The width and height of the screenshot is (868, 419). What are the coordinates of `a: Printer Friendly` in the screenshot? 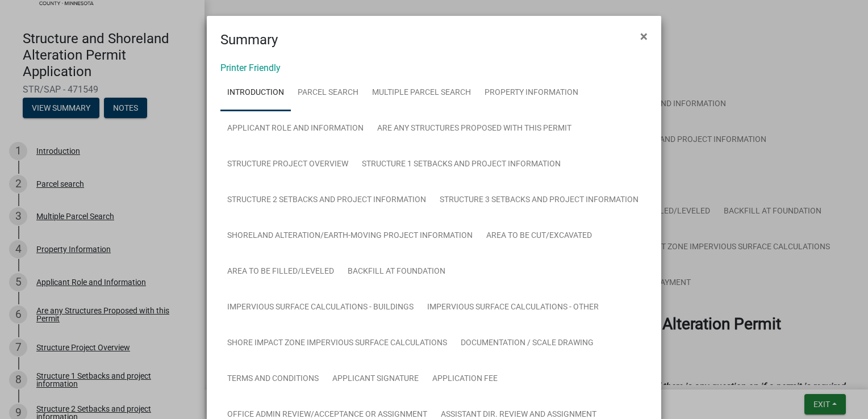 It's located at (251, 68).